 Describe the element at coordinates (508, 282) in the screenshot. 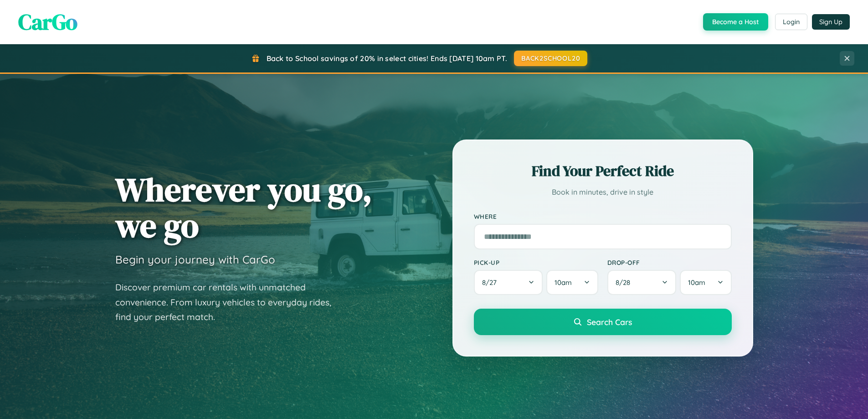

I see `button: 8/27` at that location.